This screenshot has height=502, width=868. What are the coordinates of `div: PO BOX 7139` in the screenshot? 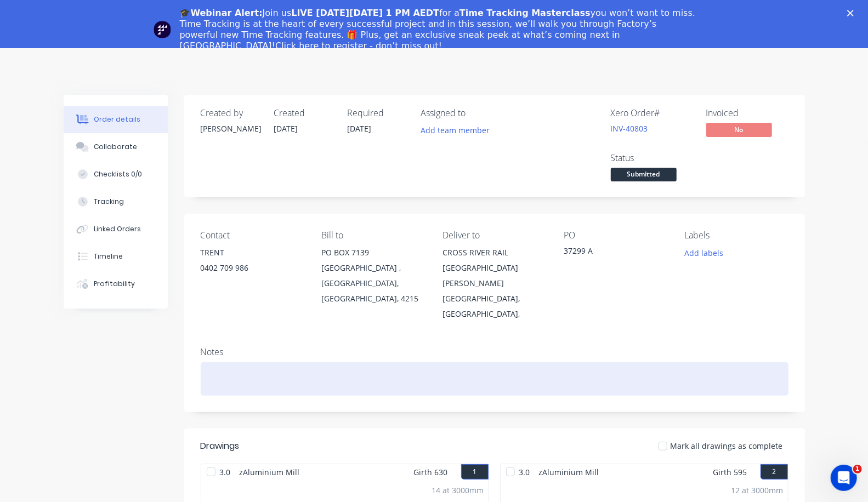 It's located at (373, 253).